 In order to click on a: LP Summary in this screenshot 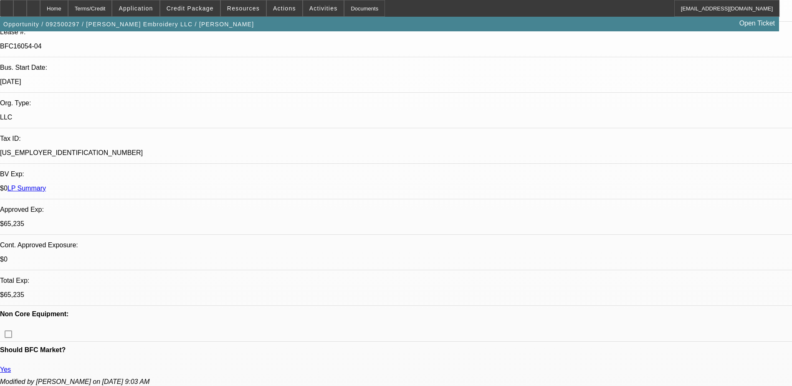, I will do `click(27, 188)`.